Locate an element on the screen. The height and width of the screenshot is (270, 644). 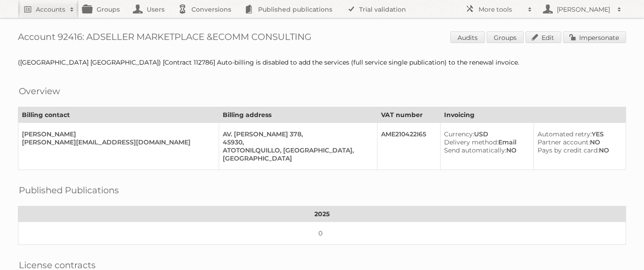
a: Edit is located at coordinates (543, 37).